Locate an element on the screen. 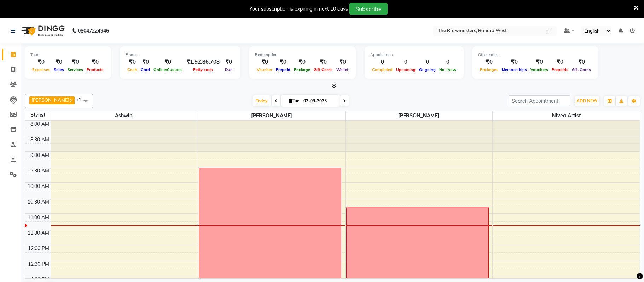 This screenshot has height=282, width=644. div: 12:30 PM is located at coordinates (39, 264).